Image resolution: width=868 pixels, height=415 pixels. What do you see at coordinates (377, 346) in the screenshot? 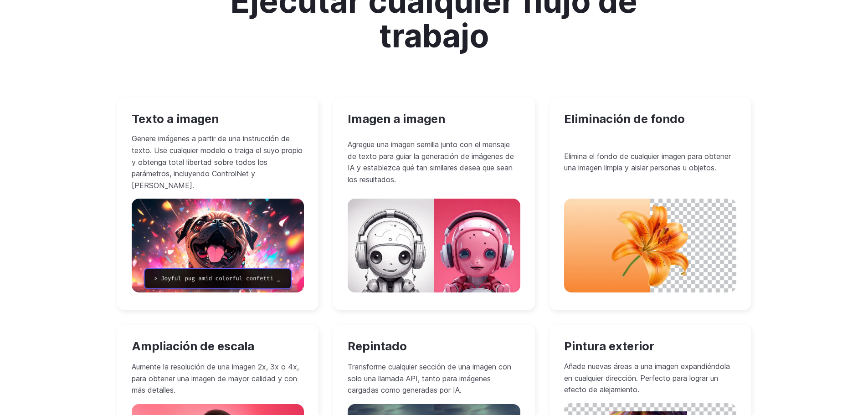
I see `font: Repintado` at bounding box center [377, 346].